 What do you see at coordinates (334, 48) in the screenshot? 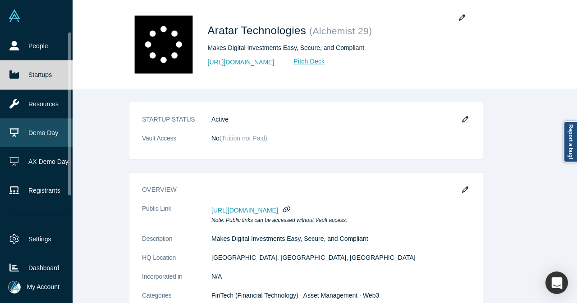
I see `div: Makes Digital Investments Easy, Secure, and Compliant` at bounding box center [334, 48].